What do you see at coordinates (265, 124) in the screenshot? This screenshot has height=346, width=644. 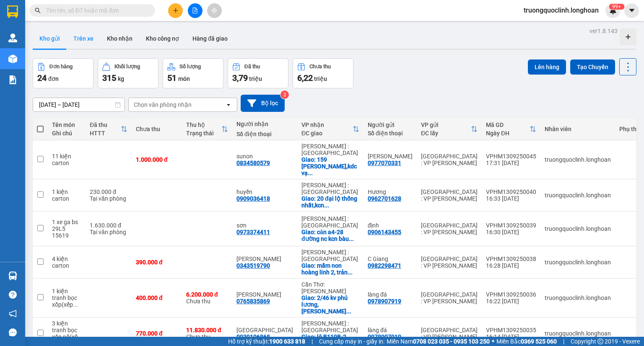 I see `div: Người nhận` at bounding box center [265, 124].